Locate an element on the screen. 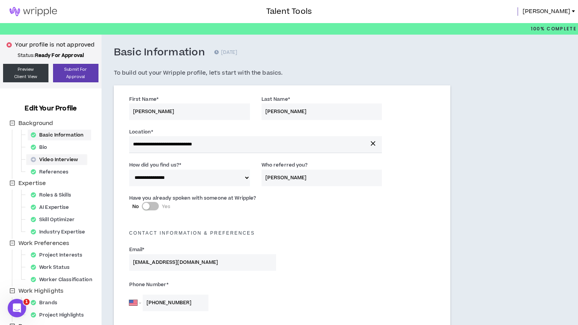 This screenshot has width=578, height=325. strong: Ready For Approval is located at coordinates (60, 55).